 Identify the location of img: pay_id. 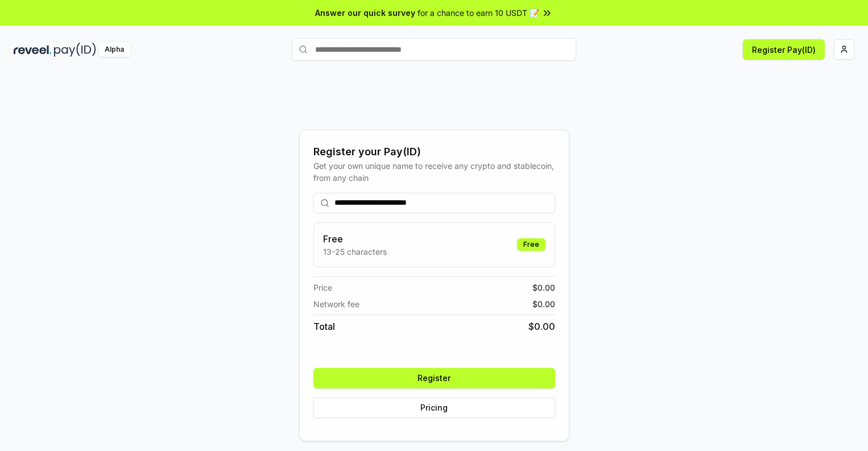
(75, 49).